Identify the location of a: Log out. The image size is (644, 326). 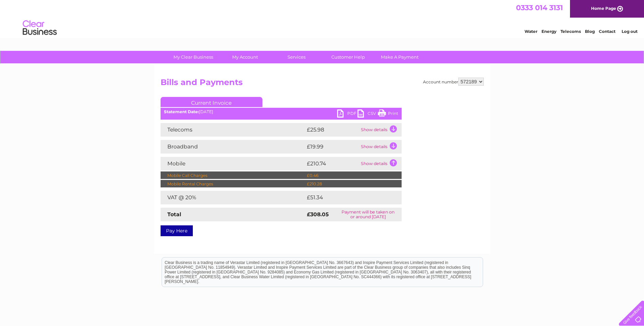
(629, 31).